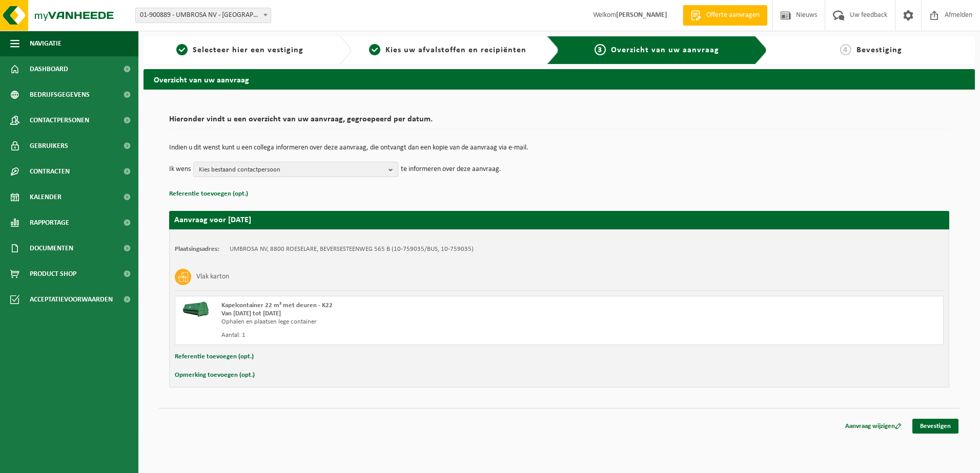 The image size is (980, 473). I want to click on h2: Overzicht van uw aanvraag, so click(560, 79).